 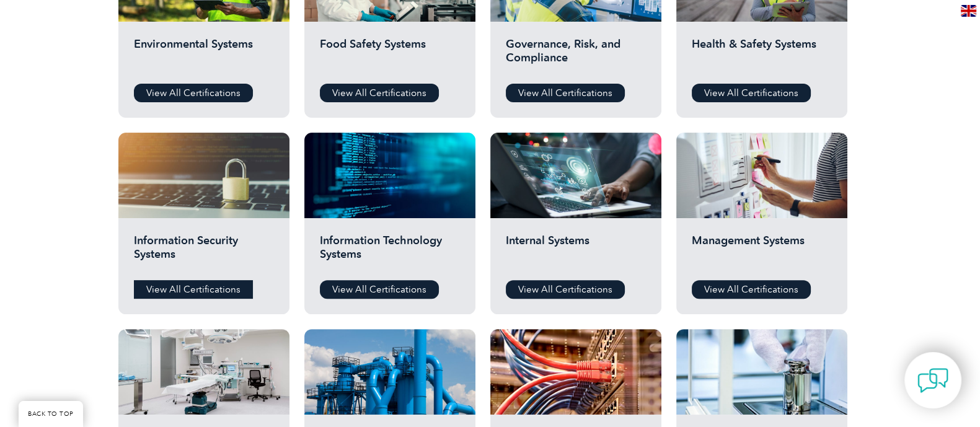 I want to click on h2: Food Safety Systems, so click(x=390, y=56).